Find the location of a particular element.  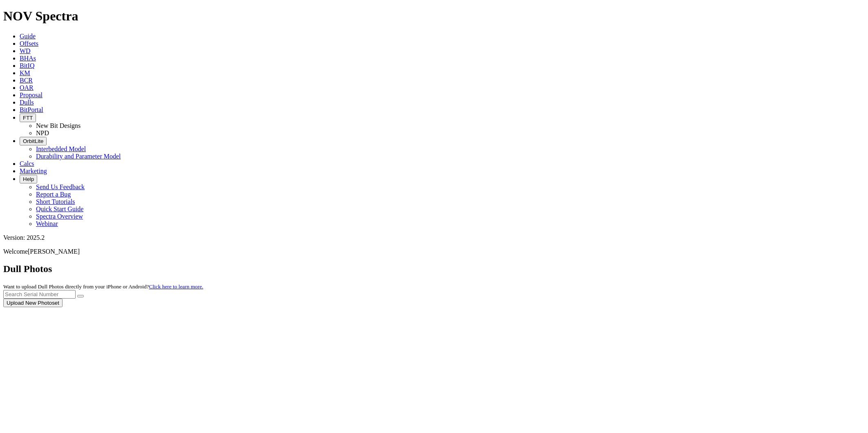

span: Calcs is located at coordinates (27, 163).